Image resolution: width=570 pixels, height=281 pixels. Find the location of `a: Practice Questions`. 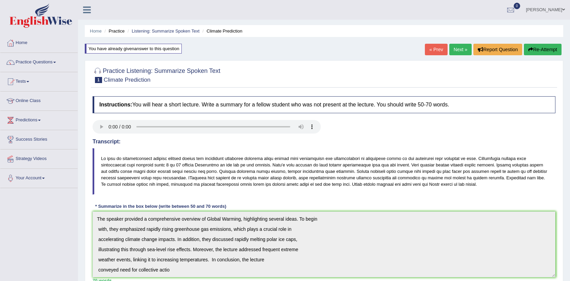

a: Practice Questions is located at coordinates (39, 61).